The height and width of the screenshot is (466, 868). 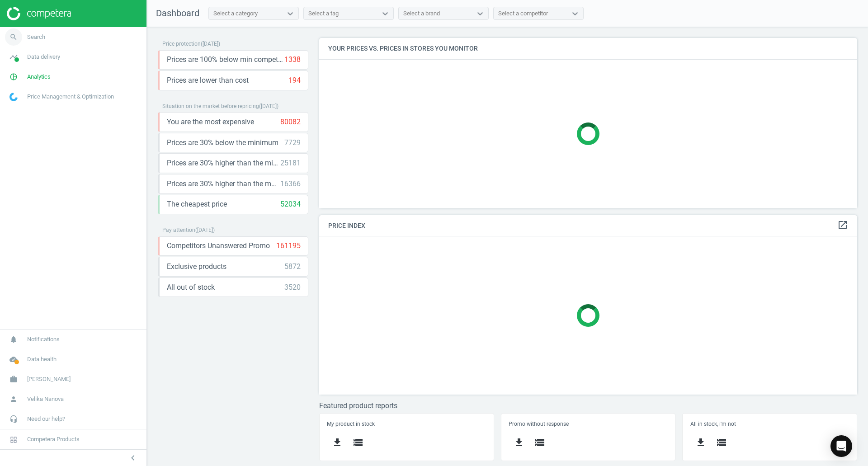 What do you see at coordinates (323, 14) in the screenshot?
I see `div: Select a tag` at bounding box center [323, 14].